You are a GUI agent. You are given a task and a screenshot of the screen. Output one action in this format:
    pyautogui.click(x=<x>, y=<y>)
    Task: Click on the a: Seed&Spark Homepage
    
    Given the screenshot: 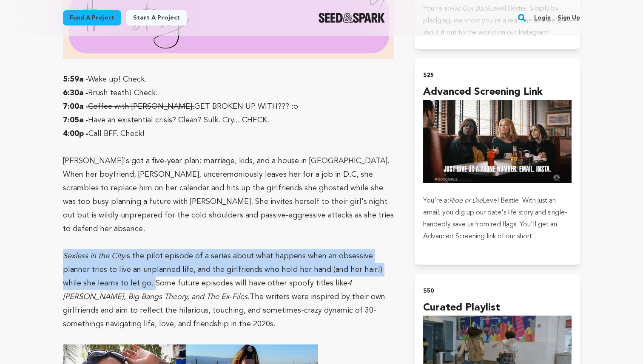 What is the action you would take?
    pyautogui.click(x=352, y=18)
    